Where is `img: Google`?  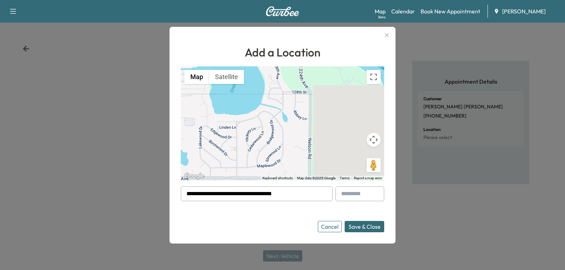 img: Google is located at coordinates (194, 176).